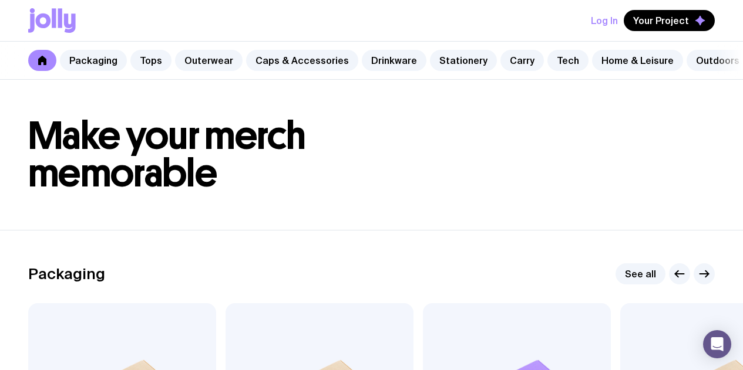 The width and height of the screenshot is (743, 370). Describe the element at coordinates (167, 154) in the screenshot. I see `span: Make your merch memorable` at that location.